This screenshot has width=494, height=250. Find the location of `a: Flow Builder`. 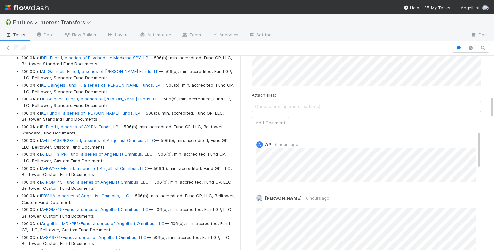

a: Flow Builder is located at coordinates (80, 35).